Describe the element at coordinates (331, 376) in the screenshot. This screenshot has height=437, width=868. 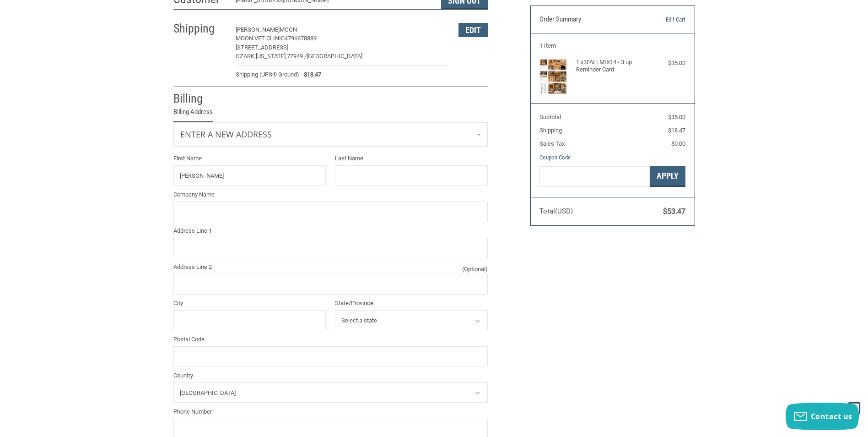
I see `label: Country` at that location.